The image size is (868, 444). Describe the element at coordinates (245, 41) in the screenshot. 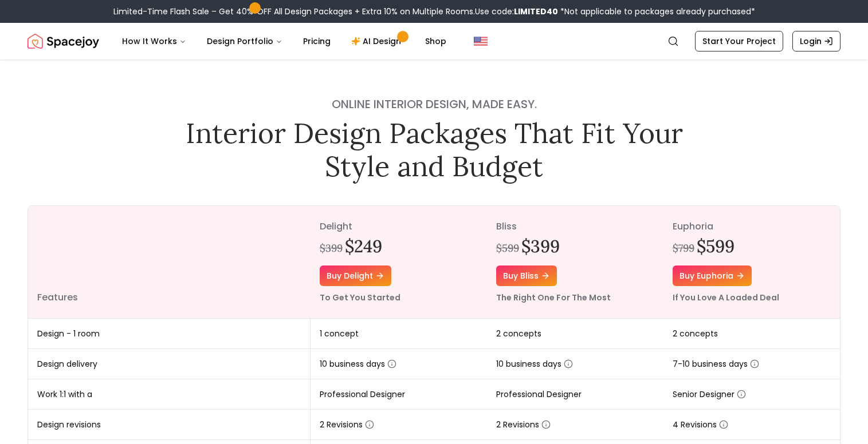

I see `button: Design Portfolio` at that location.